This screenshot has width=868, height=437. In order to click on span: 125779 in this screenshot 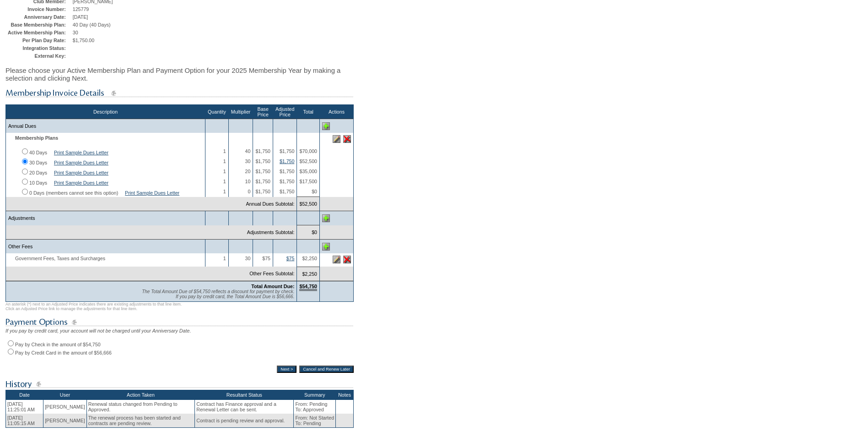, I will do `click(81, 9)`.